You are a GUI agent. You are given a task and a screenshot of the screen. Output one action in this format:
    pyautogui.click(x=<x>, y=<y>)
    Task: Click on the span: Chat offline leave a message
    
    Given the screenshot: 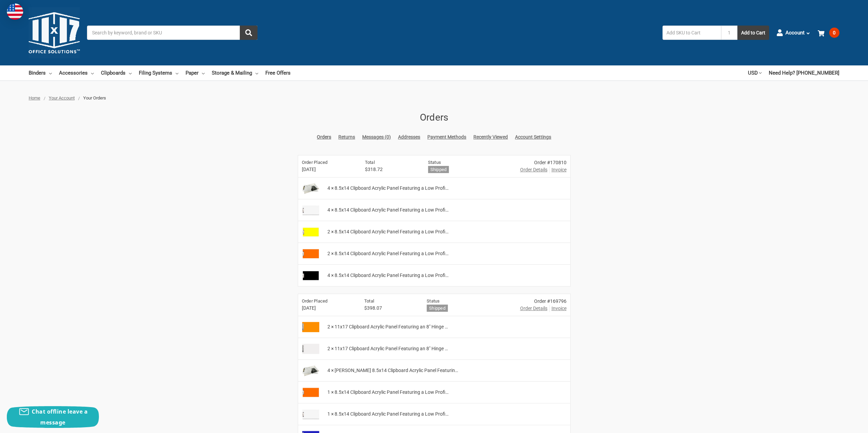 What is the action you would take?
    pyautogui.click(x=60, y=417)
    